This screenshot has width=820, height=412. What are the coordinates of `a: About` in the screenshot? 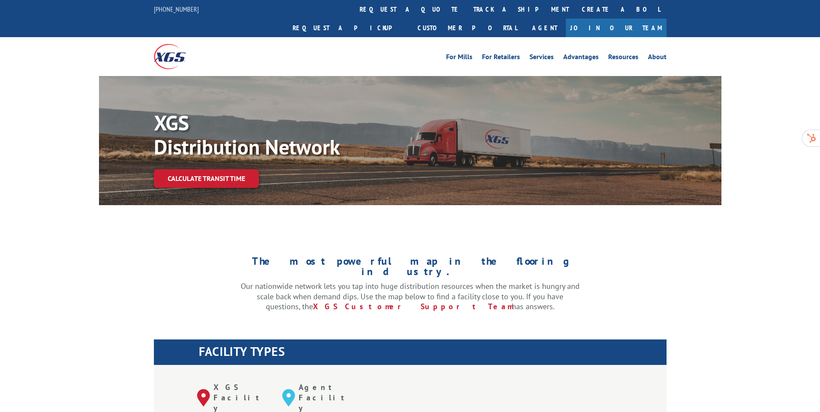 It's located at (657, 58).